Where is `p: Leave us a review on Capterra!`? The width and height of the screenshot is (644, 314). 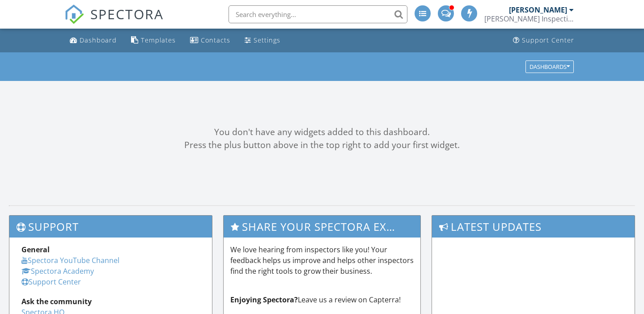 p: Leave us a review on Capterra! is located at coordinates (322, 299).